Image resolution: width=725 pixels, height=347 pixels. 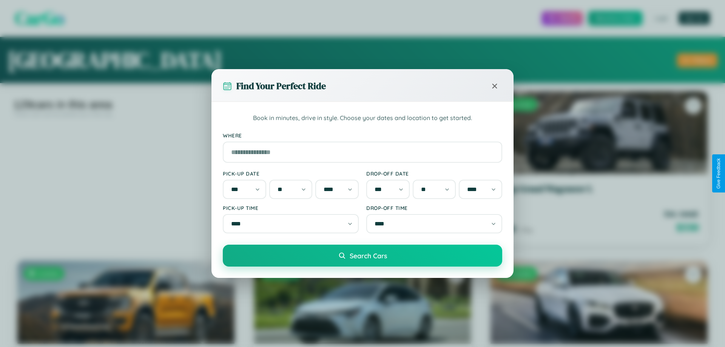 What do you see at coordinates (281, 86) in the screenshot?
I see `h3: Find Your Perfect Ride` at bounding box center [281, 86].